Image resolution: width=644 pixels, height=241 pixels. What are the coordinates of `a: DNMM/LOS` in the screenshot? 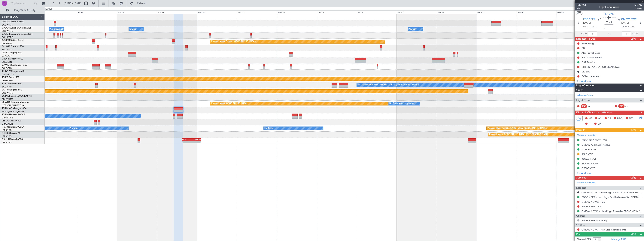 It's located at (7, 74).